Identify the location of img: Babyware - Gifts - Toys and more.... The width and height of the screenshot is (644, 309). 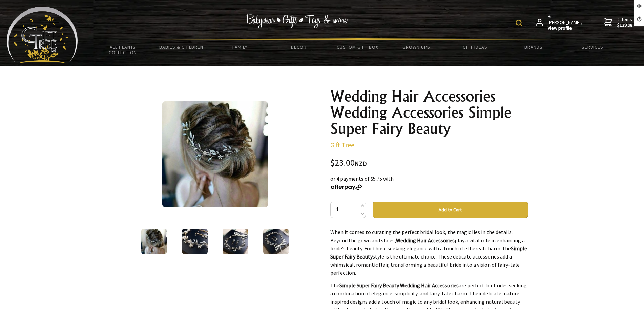
(42, 35).